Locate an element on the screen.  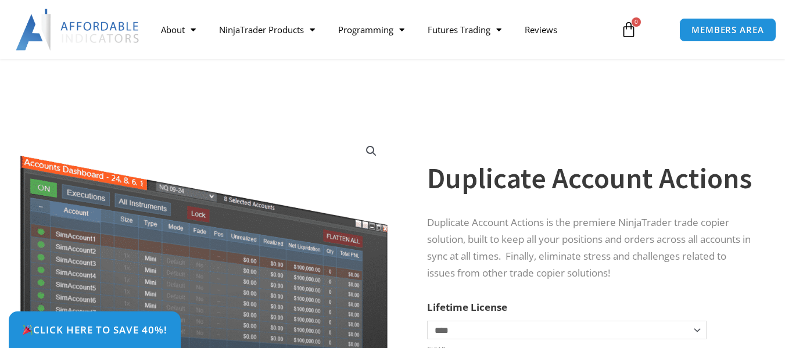
h1: Duplicate Account Actions is located at coordinates (592, 178).